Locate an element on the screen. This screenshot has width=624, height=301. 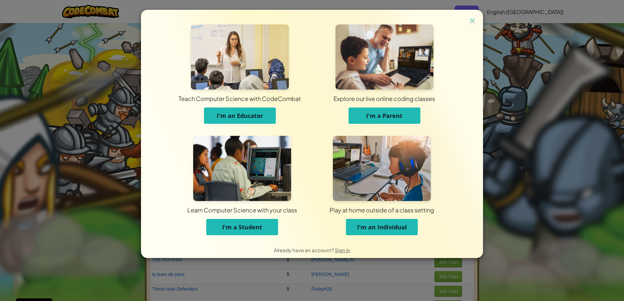
span: I'm a Student is located at coordinates (242, 227).